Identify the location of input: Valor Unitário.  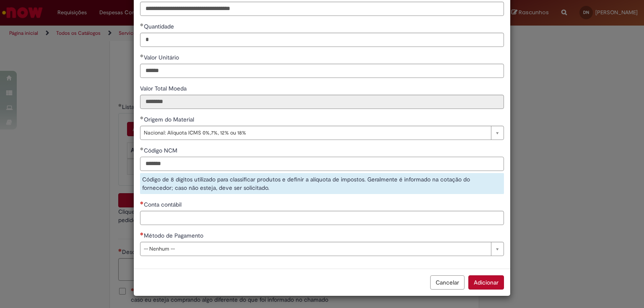
(322, 71).